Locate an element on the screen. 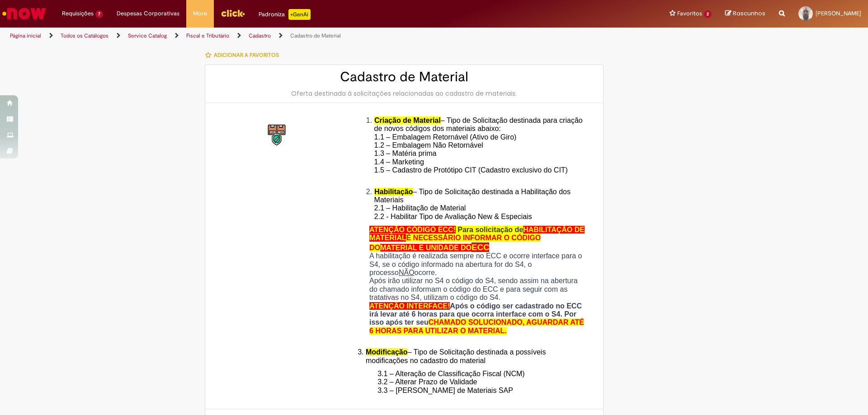 This screenshot has height=415, width=868. a: Página inicial is located at coordinates (25, 36).